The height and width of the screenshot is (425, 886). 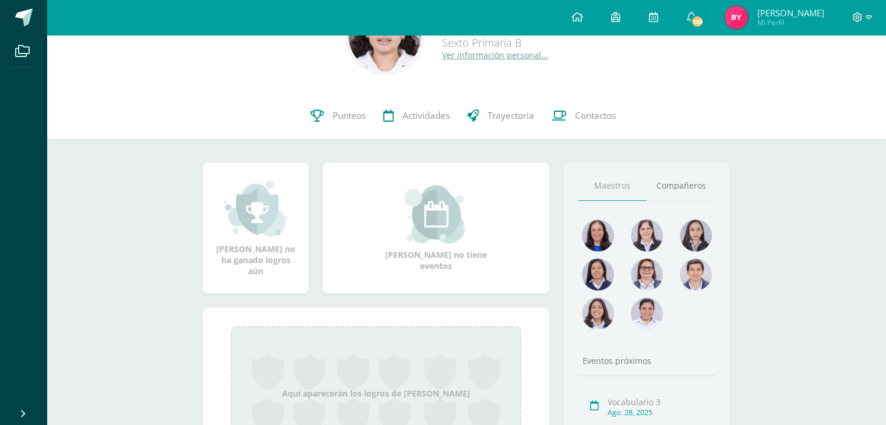 What do you see at coordinates (598, 235) in the screenshot?
I see `img: 4aef44b995f79eb6d25e8fea3fba8193.png` at bounding box center [598, 235].